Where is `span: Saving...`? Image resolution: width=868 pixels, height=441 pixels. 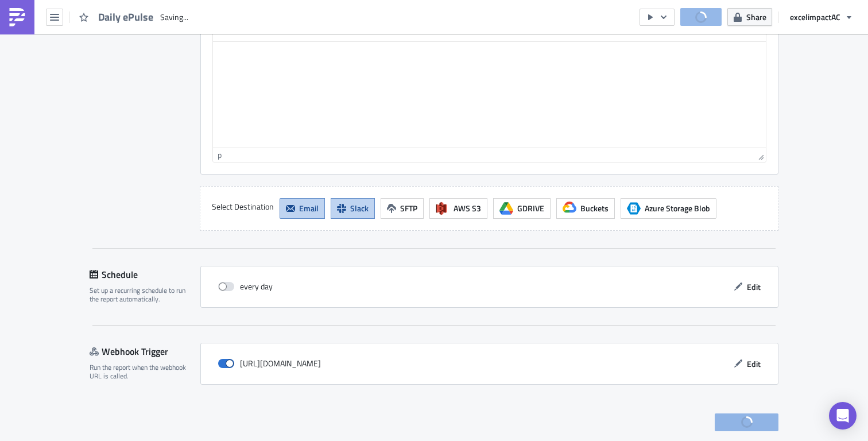
span: Saving... is located at coordinates (174, 17).